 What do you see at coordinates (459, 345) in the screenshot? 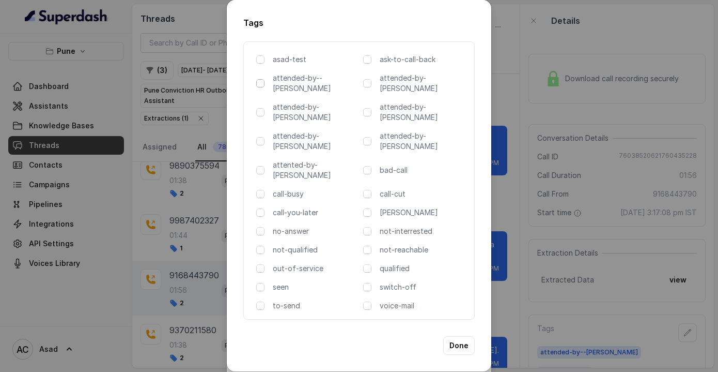
I see `button: Done` at bounding box center [459, 345].